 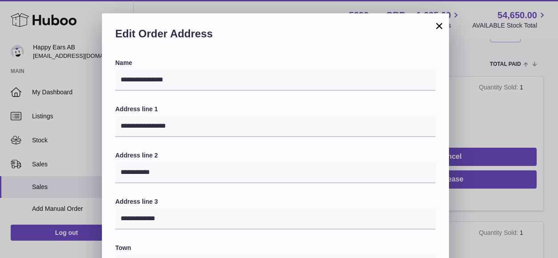 What do you see at coordinates (276, 36) in the screenshot?
I see `h2: Edit Order Address` at bounding box center [276, 36].